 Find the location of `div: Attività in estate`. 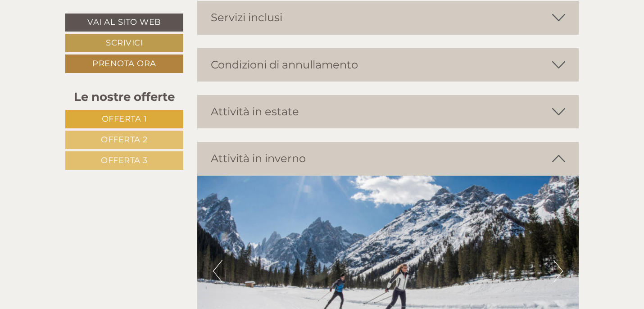

div: Attività in estate is located at coordinates (388, 112).